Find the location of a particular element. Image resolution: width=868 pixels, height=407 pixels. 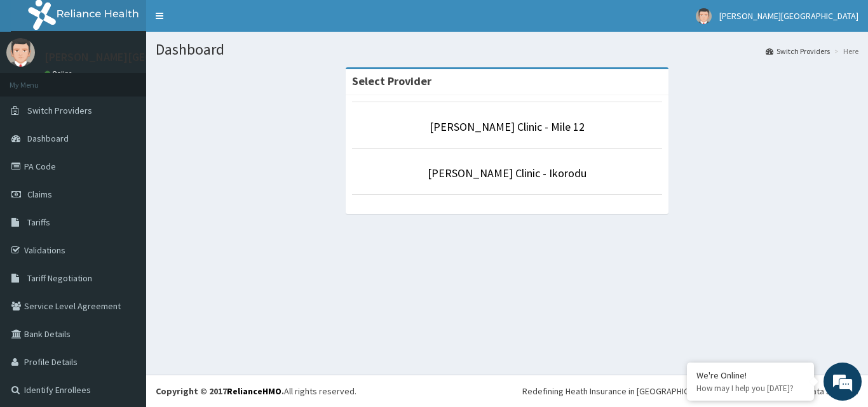

strong: Copyright © 2017 . is located at coordinates (220, 391).